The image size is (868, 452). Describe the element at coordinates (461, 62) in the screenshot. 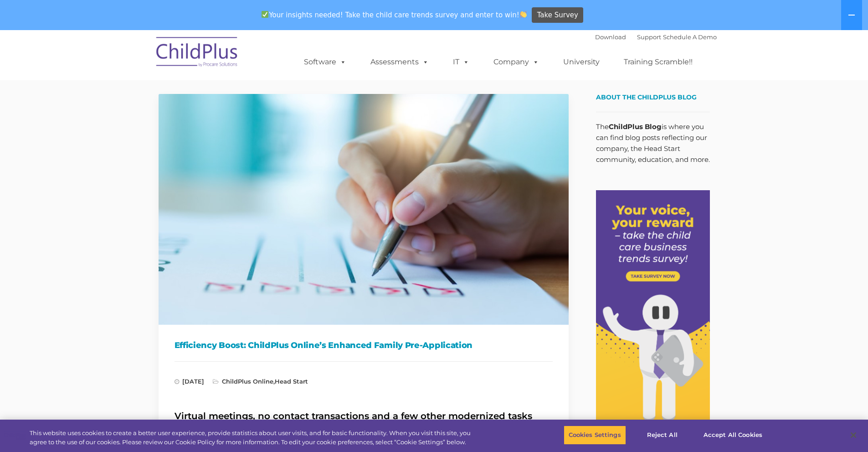

I see `a: IT` at that location.